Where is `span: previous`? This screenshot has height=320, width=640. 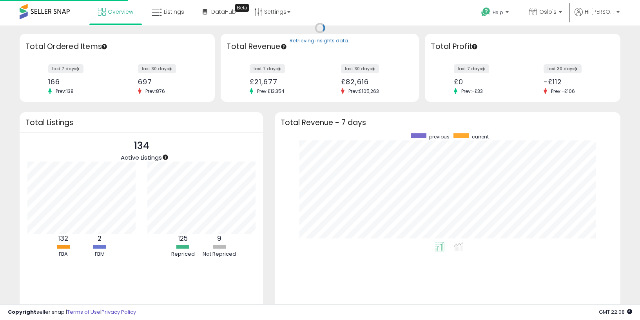 span: previous is located at coordinates (439, 136).